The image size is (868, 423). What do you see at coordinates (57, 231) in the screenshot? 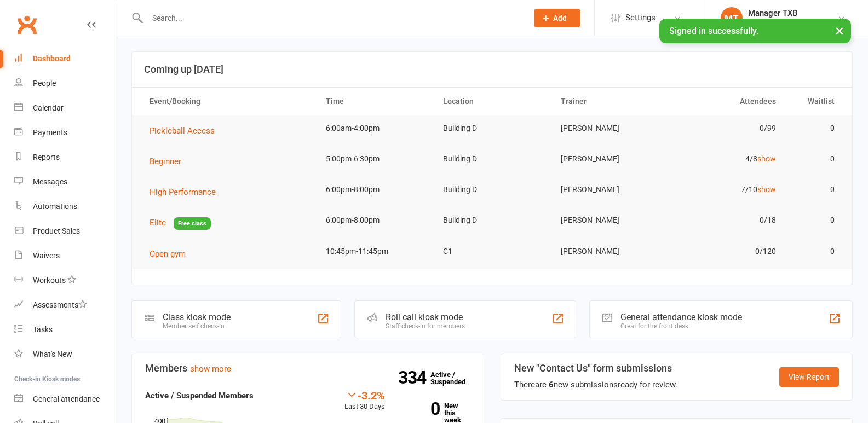
I see `div: Product Sales` at bounding box center [57, 231].